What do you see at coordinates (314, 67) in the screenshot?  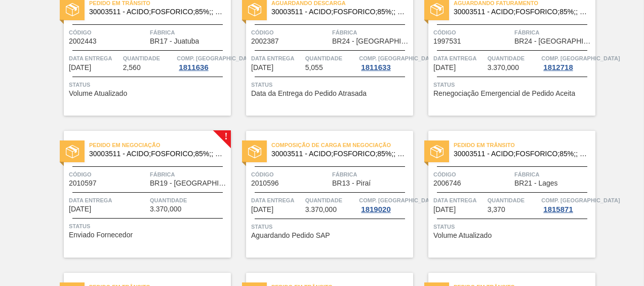 I see `span: 5,055` at bounding box center [314, 67].